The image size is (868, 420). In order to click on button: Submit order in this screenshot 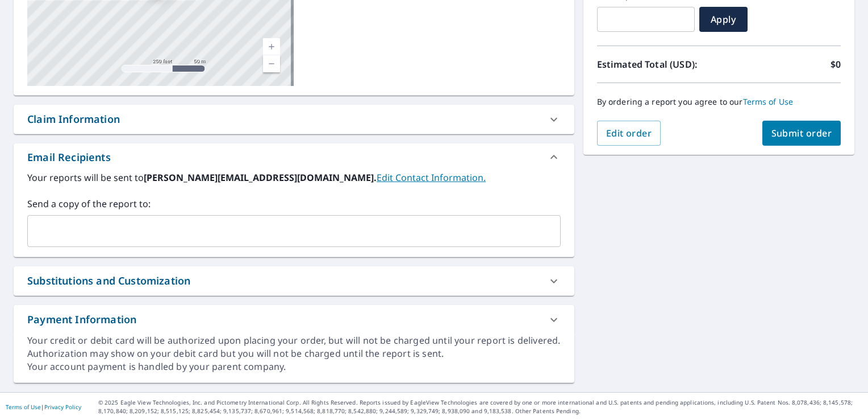, I will do `click(801, 133)`.